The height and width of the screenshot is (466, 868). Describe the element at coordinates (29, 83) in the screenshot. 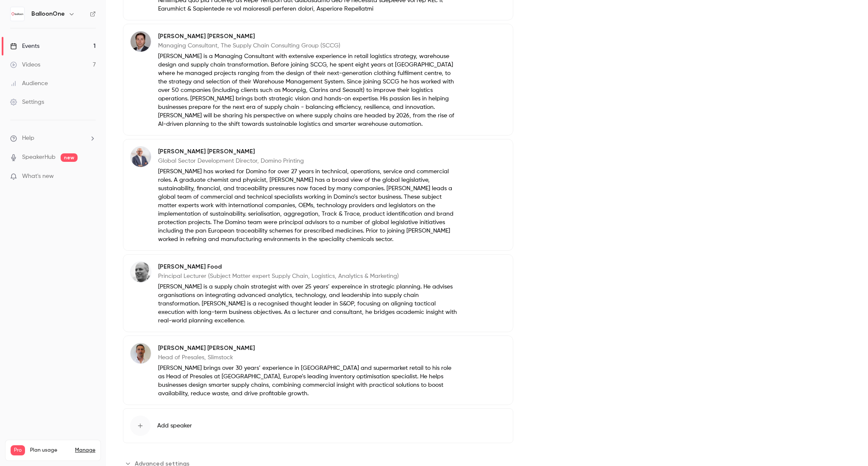

I see `div: Audience` at that location.